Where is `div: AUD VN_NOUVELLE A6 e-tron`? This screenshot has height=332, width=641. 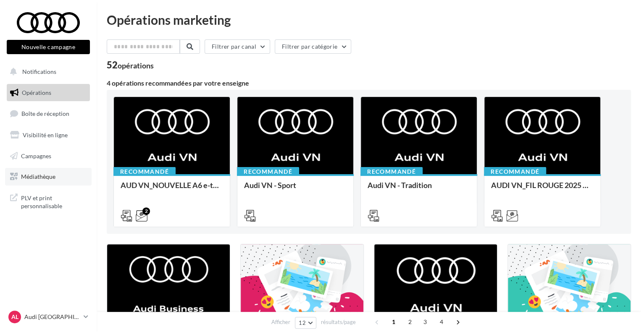 div: AUD VN_NOUVELLE A6 e-tron is located at coordinates (172, 189).